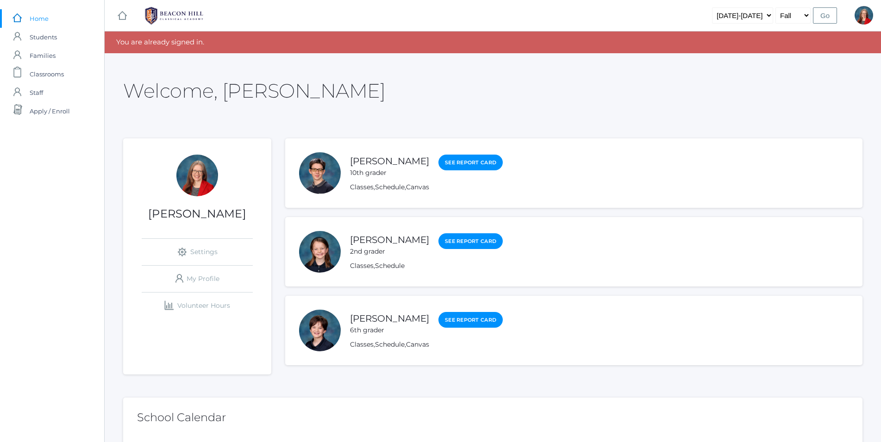 This screenshot has height=442, width=881. Describe the element at coordinates (197, 279) in the screenshot. I see `a: My Profile` at that location.